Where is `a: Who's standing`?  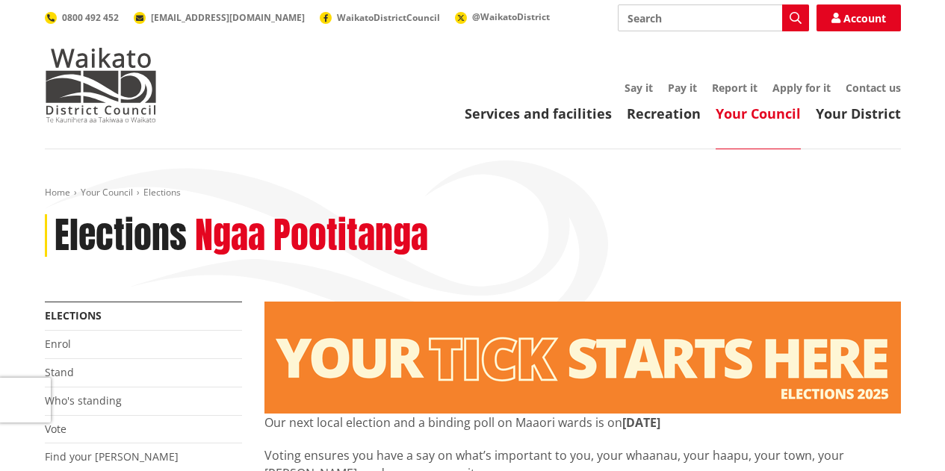
a: Who's standing is located at coordinates (83, 400).